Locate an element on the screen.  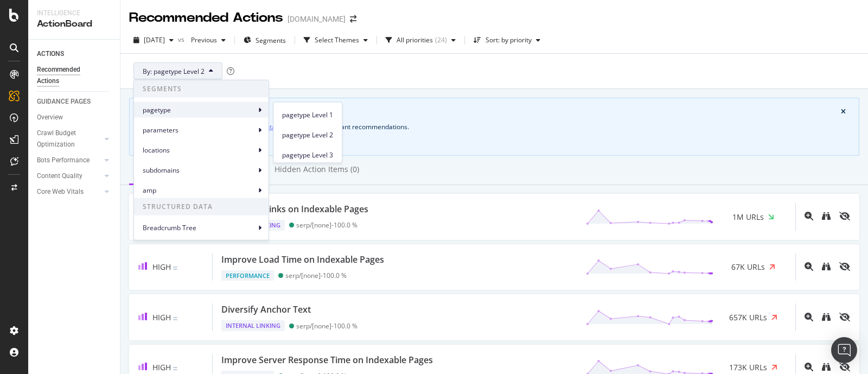
button: close banner is located at coordinates (843, 112).